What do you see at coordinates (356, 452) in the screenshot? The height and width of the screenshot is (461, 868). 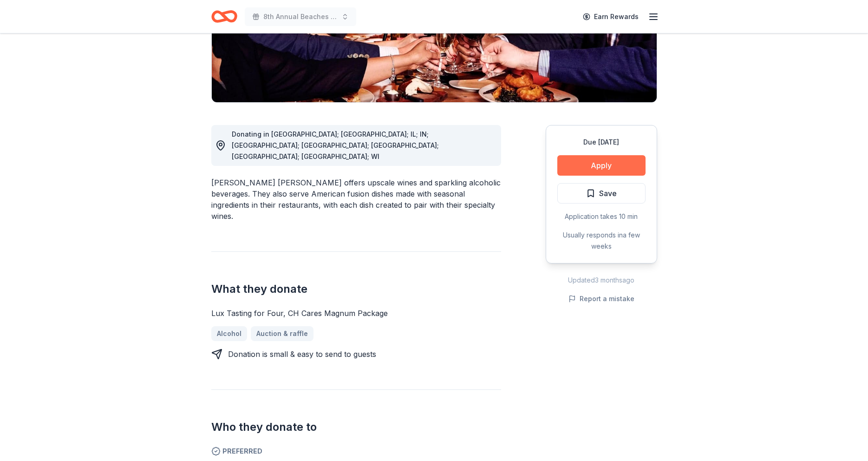 I see `span: Preferred` at bounding box center [356, 452].